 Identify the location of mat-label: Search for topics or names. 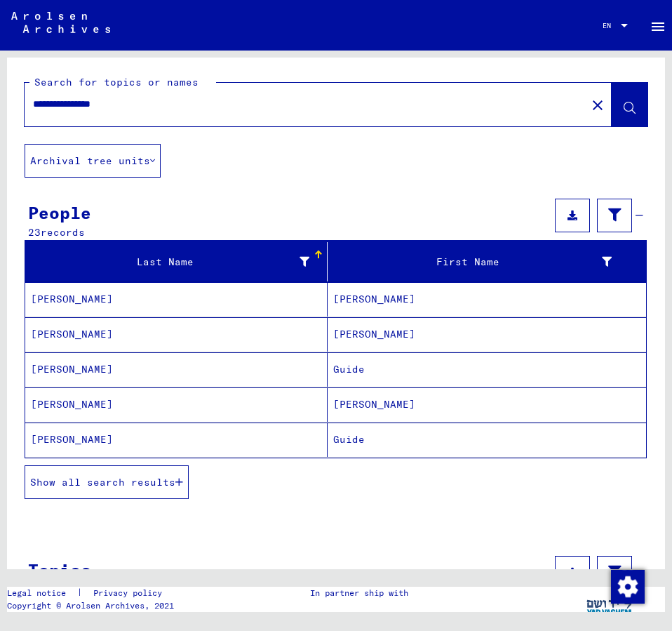
(116, 82).